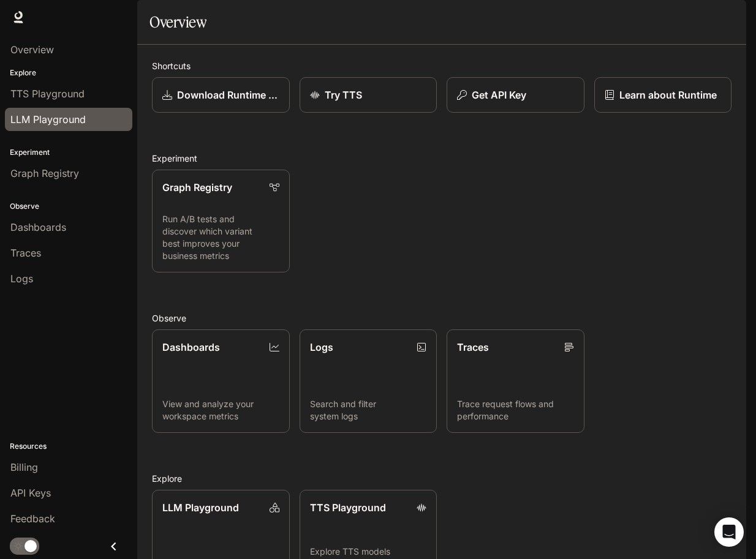 This screenshot has width=756, height=559. Describe the element at coordinates (228, 95) in the screenshot. I see `p: Download Runtime SDK` at that location.